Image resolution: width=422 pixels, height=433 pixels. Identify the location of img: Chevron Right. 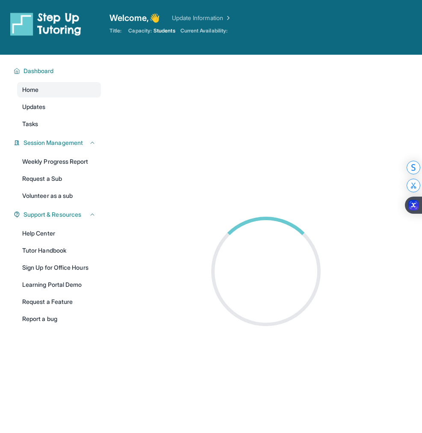
(227, 18).